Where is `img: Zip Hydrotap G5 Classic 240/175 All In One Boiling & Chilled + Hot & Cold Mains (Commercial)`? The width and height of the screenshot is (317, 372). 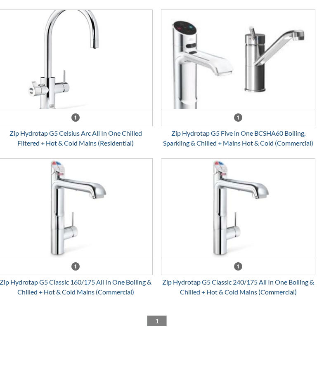
img: Zip Hydrotap G5 Classic 240/175 All In One Boiling & Chilled + Hot & Cold Mains (Commercial) is located at coordinates (238, 208).